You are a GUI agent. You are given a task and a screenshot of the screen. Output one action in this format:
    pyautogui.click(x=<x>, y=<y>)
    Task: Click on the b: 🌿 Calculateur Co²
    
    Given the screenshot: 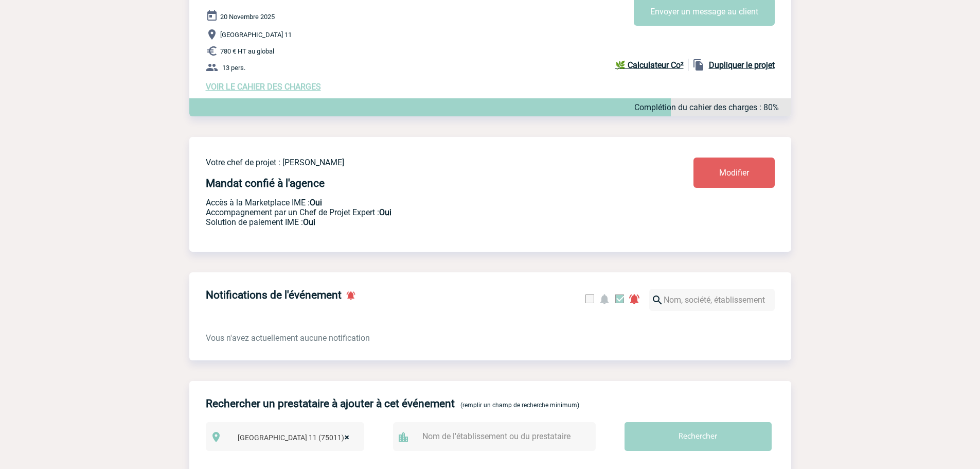 What is the action you would take?
    pyautogui.click(x=649, y=65)
    